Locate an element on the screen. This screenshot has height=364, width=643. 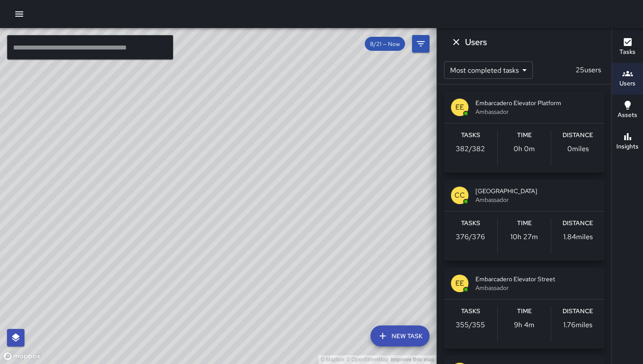
p: 0h 0m is located at coordinates (524, 149).